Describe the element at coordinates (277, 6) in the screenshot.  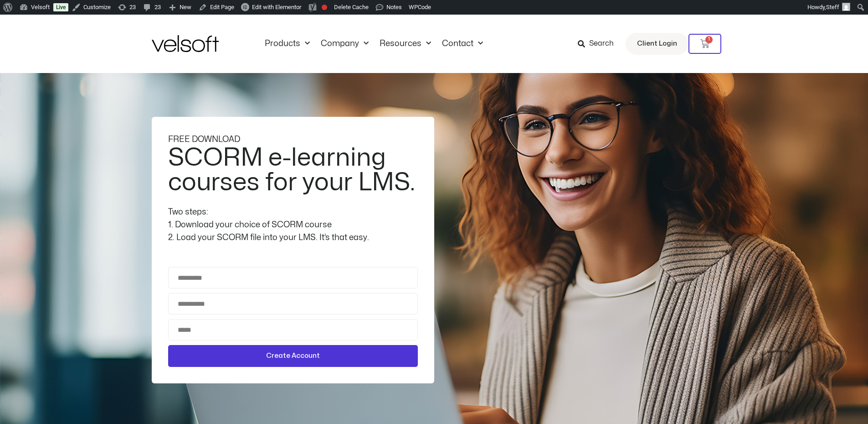
I see `span: Edit with Elementor` at that location.